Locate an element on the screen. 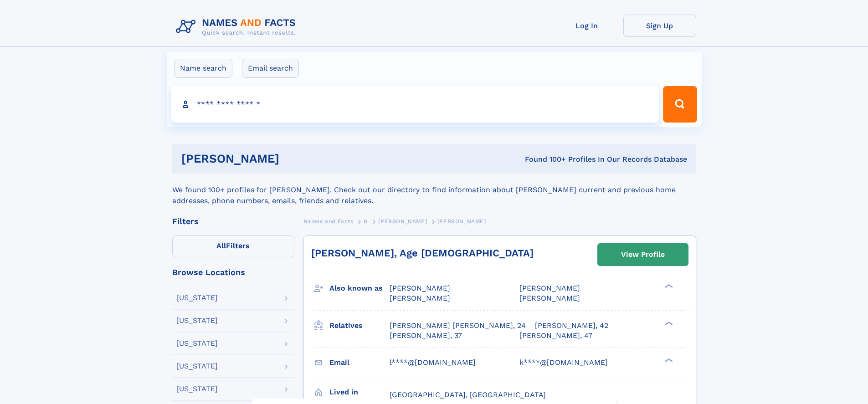 The height and width of the screenshot is (404, 868). div: View Profile is located at coordinates (643, 255).